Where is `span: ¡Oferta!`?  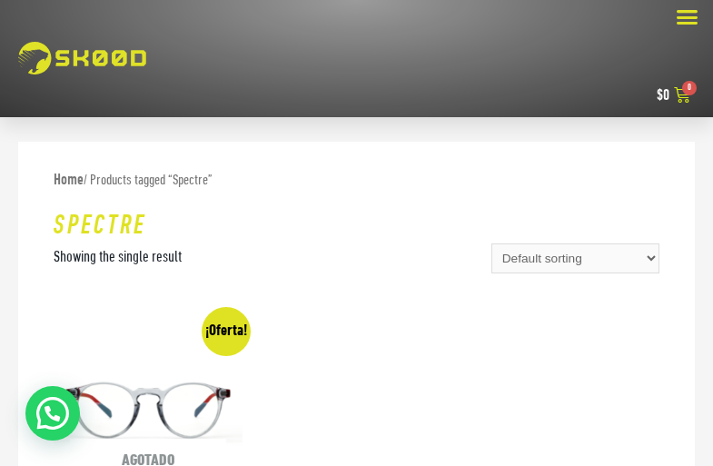
span: ¡Oferta! is located at coordinates (226, 331).